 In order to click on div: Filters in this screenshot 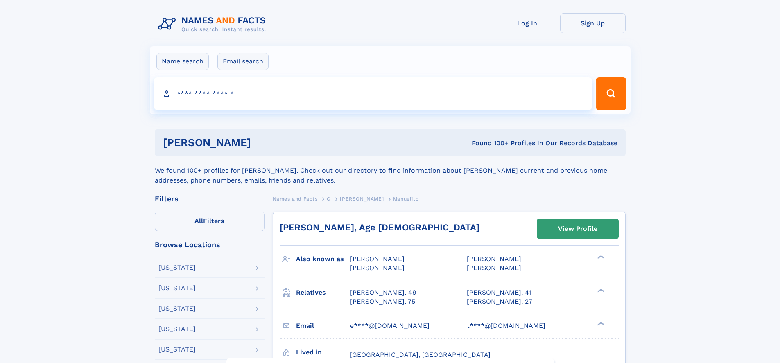, I will do `click(210, 199)`.